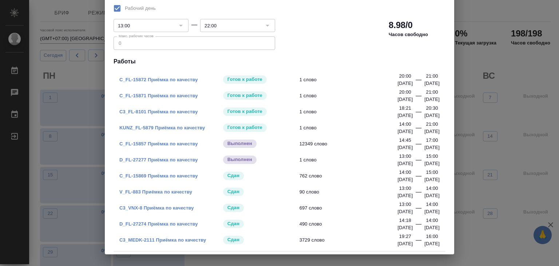 This screenshot has height=266, width=559. I want to click on a: C_FL-15871 Приёмка по качеству, so click(159, 95).